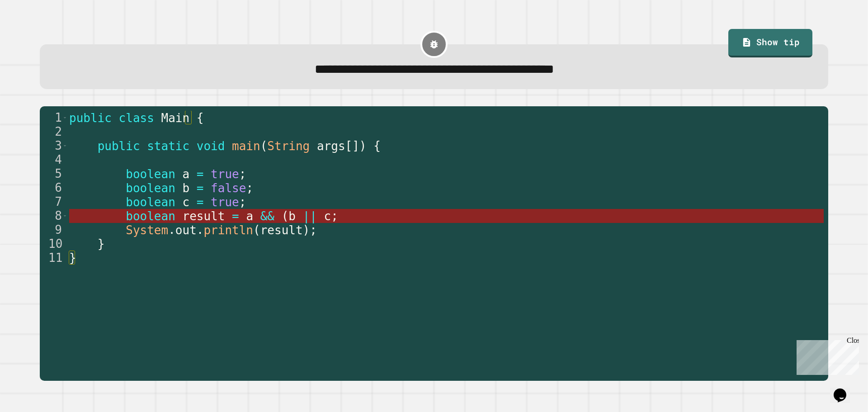 The width and height of the screenshot is (868, 412). Describe the element at coordinates (54, 258) in the screenshot. I see `div: 11` at that location.